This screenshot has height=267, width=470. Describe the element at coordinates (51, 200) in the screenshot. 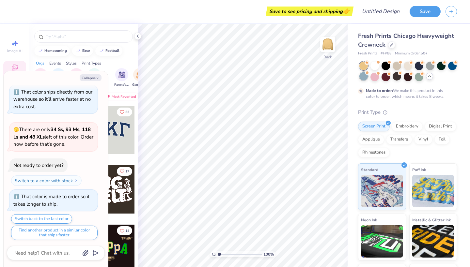

I see `div: That color is made to order so it takes longer to ship.` at that location.